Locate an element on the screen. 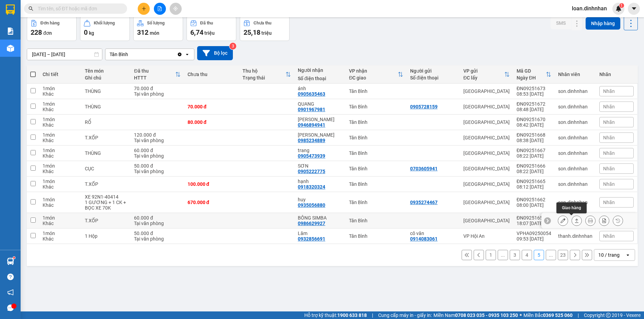 The width and height of the screenshot is (644, 319). div: ĐN09251666 is located at coordinates (534, 166).